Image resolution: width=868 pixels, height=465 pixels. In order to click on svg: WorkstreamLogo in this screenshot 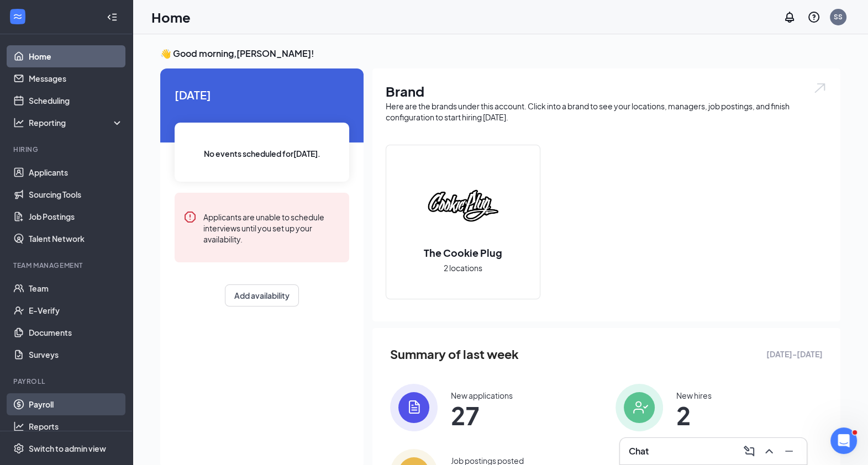, I will do `click(18, 17)`.